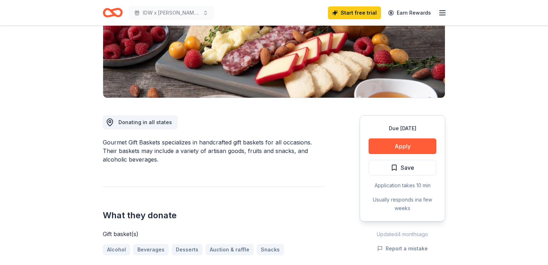 The image size is (548, 265). What do you see at coordinates (113, 12) in the screenshot?
I see `a: Home` at bounding box center [113, 12].